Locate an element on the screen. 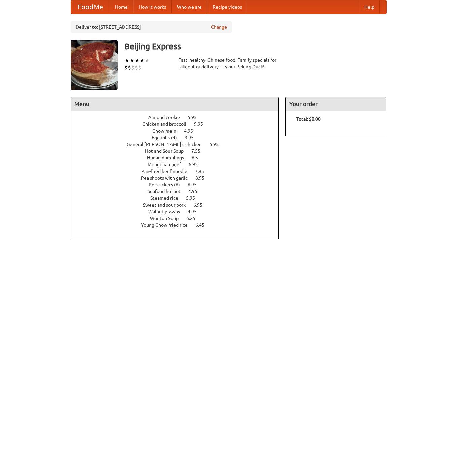 The width and height of the screenshot is (457, 476). a: Young Chow fried rice 6.45 is located at coordinates (179, 225).